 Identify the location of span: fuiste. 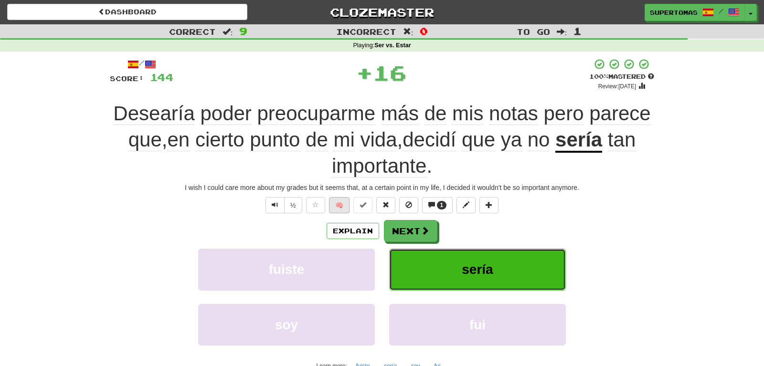
(287, 269).